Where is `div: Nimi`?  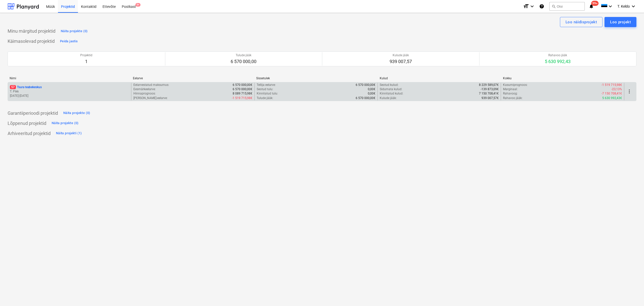
div: Nimi is located at coordinates (69, 79).